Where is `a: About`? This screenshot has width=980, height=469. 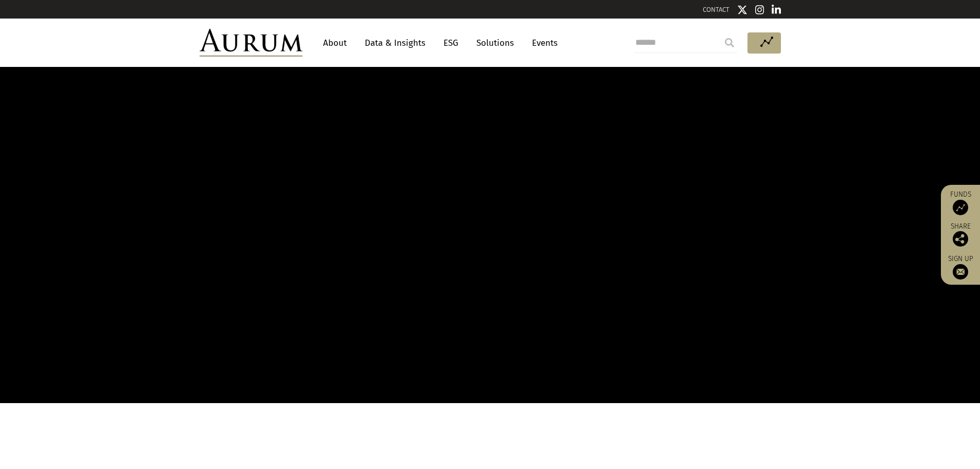 a: About is located at coordinates (335, 43).